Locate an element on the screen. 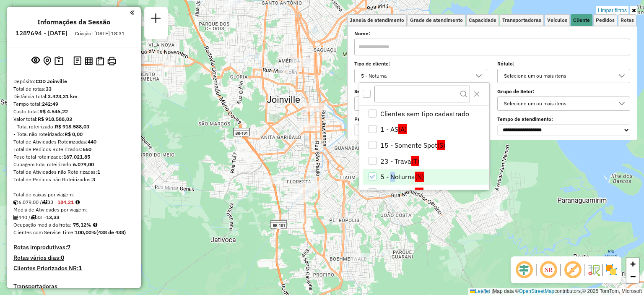 The height and width of the screenshot is (295, 644). div: Depósito: is located at coordinates (74, 81).